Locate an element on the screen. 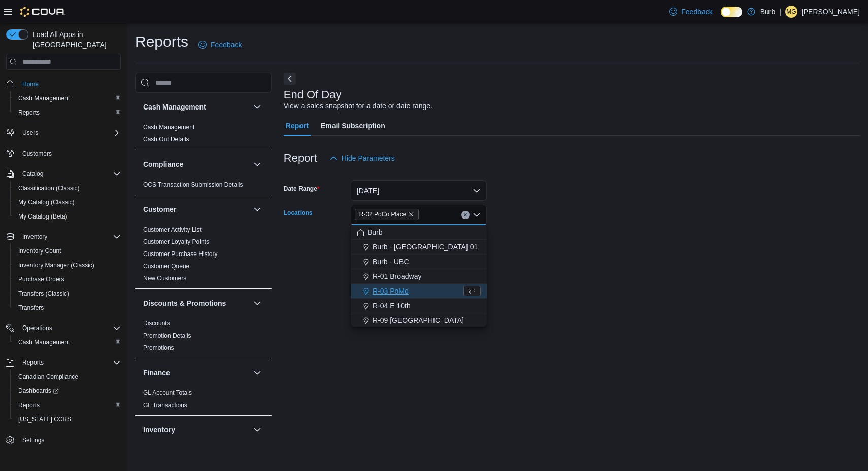  h3: End Of Day is located at coordinates (313, 95).